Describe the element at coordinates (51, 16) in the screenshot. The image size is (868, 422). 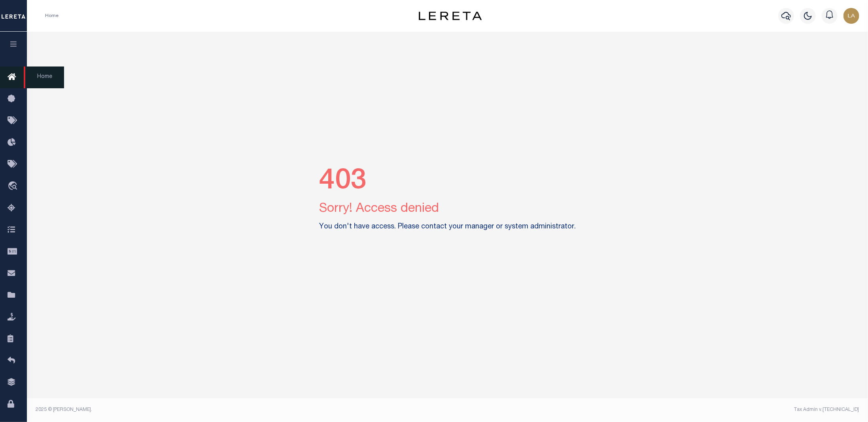
I see `li: Home` at that location.